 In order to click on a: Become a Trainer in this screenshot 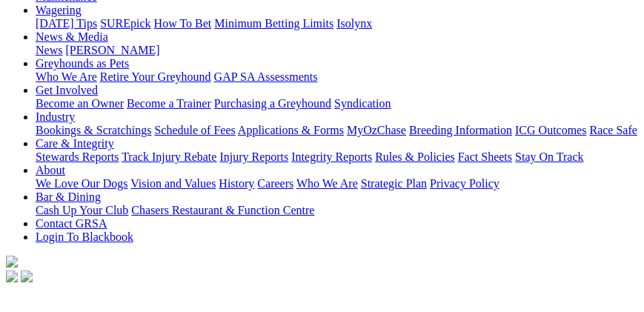, I will do `click(169, 103)`.